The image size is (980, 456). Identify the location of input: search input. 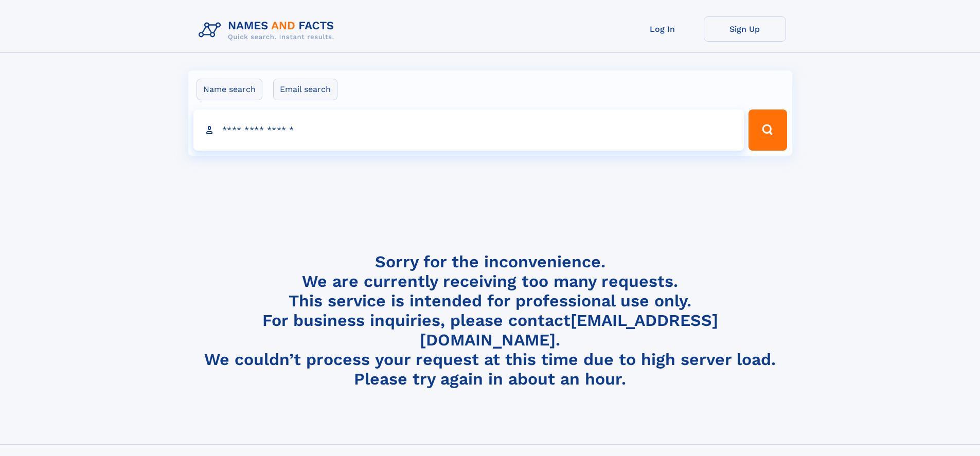
(468, 130).